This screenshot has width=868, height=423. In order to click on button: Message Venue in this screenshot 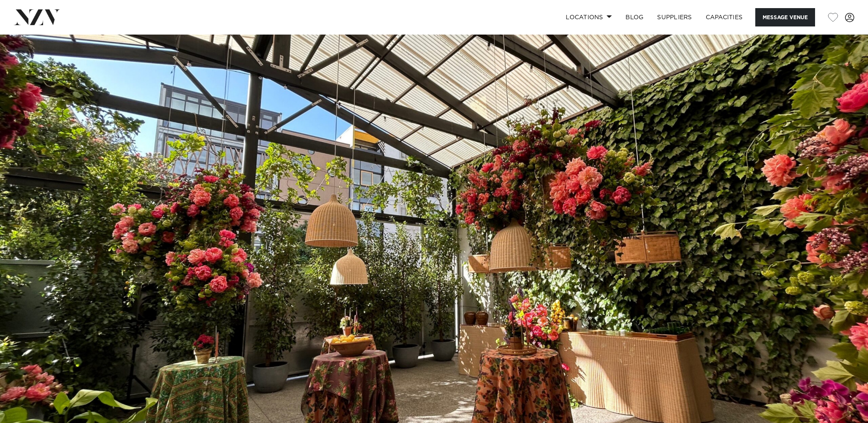, I will do `click(785, 17)`.